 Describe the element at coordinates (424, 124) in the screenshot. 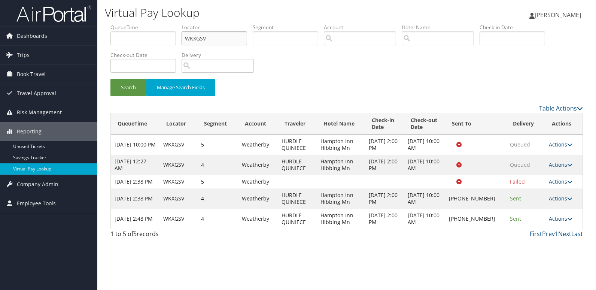

I see `th: Check-out Date: activate to sort column ascending` at that location.